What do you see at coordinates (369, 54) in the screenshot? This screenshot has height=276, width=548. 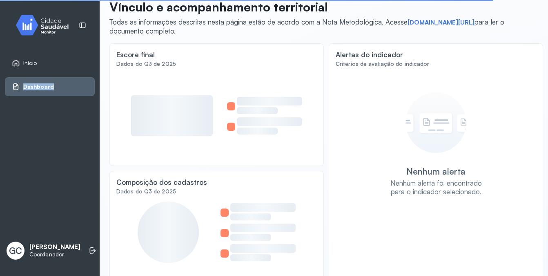 I see `div: Alertas do indicador` at bounding box center [369, 54].